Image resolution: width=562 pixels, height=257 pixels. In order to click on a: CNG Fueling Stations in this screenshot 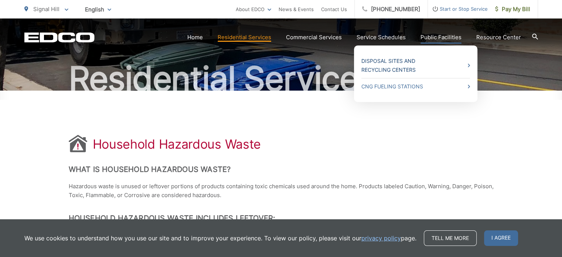, I will do `click(416, 86)`.